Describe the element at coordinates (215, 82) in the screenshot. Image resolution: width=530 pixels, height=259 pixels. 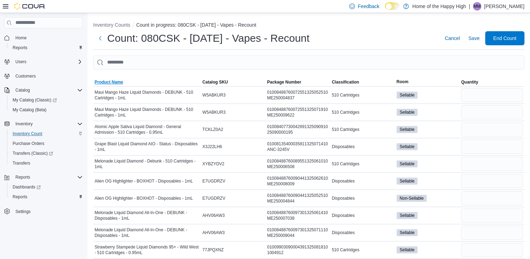
I see `span: Catalog SKU` at that location.